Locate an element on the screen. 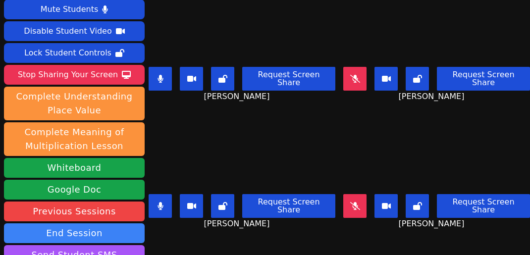 The width and height of the screenshot is (530, 255). button: Lock Student Controls is located at coordinates (74, 53).